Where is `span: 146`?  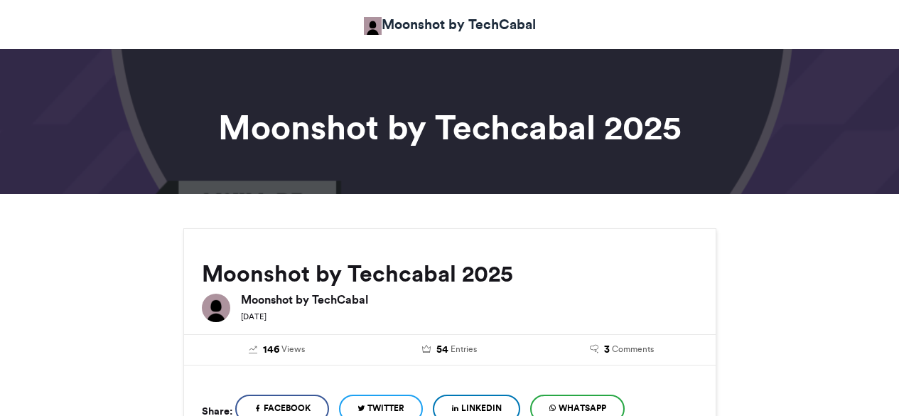
span: 146 is located at coordinates (271, 350).